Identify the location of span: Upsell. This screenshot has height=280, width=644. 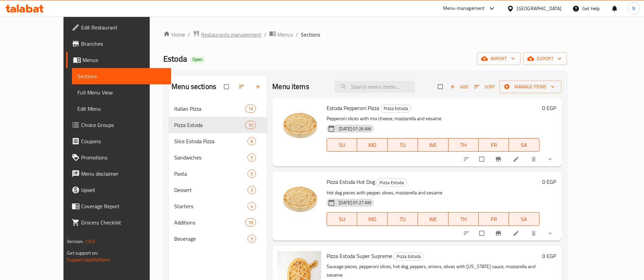
(123, 190).